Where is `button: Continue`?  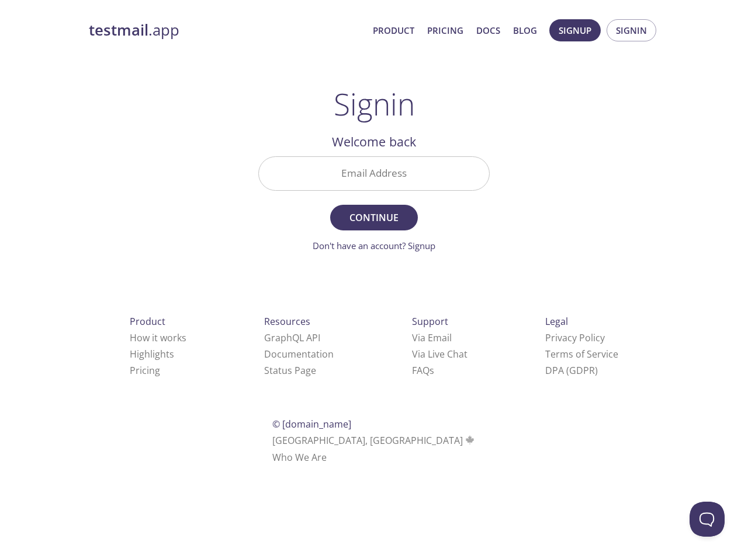
button: Continue is located at coordinates (374, 218).